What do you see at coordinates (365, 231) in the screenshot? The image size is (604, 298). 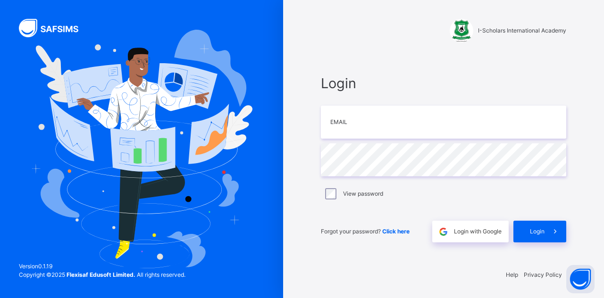 I see `span: Forgot your password?` at bounding box center [365, 231].